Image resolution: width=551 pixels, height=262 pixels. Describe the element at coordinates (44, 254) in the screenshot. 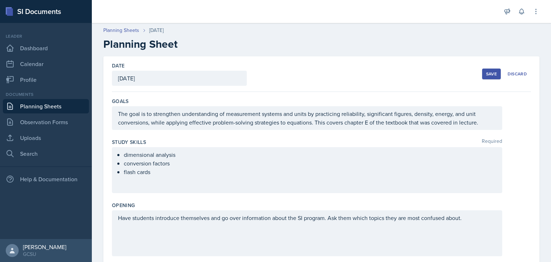

I see `div: GCSU` at that location.